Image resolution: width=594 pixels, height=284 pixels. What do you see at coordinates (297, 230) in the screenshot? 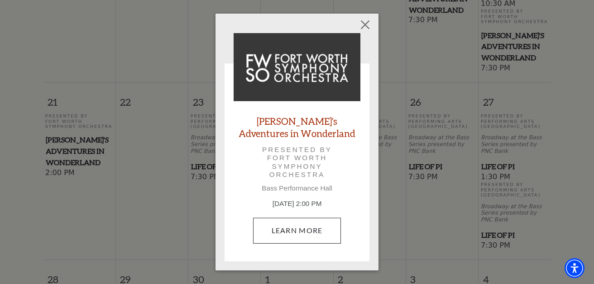
I see `a: September 21, 2:00 PM Learn More` at bounding box center [297, 230].